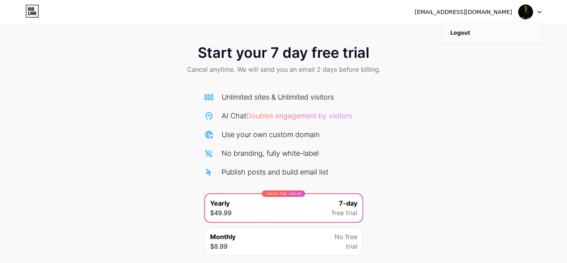  Describe the element at coordinates (525, 12) in the screenshot. I see `img: sergiishik` at that location.